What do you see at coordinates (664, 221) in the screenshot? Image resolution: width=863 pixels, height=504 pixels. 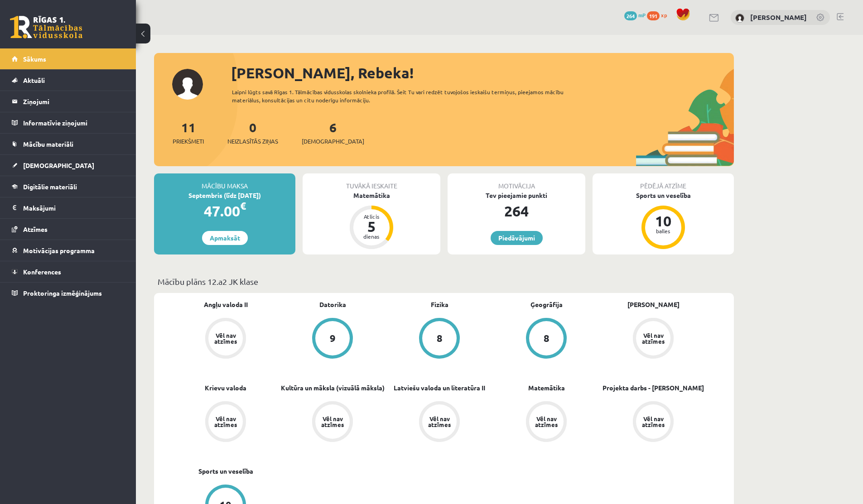 I see `div: 10` at bounding box center [664, 221].